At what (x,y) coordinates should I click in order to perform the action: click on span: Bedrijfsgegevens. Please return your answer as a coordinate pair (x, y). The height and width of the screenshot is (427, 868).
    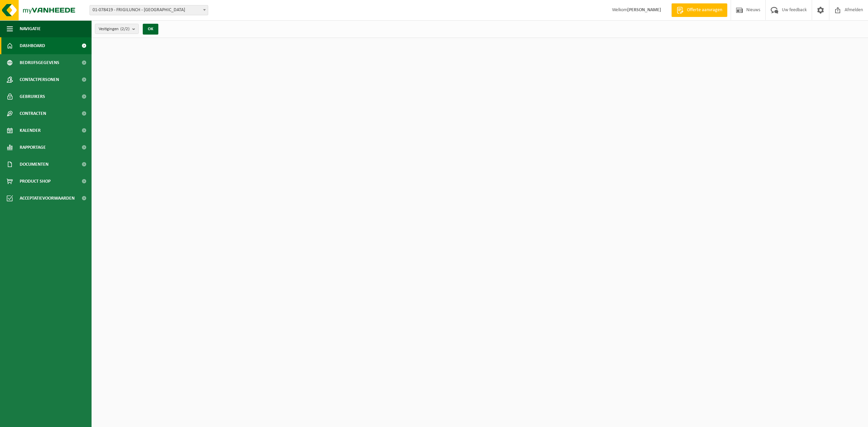
    Looking at the image, I should click on (39, 63).